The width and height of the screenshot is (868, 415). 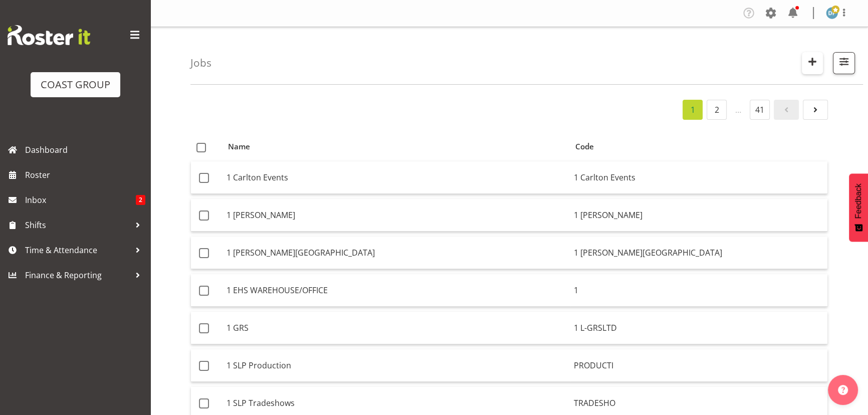 What do you see at coordinates (812, 63) in the screenshot?
I see `button: Create New Job` at bounding box center [812, 63].